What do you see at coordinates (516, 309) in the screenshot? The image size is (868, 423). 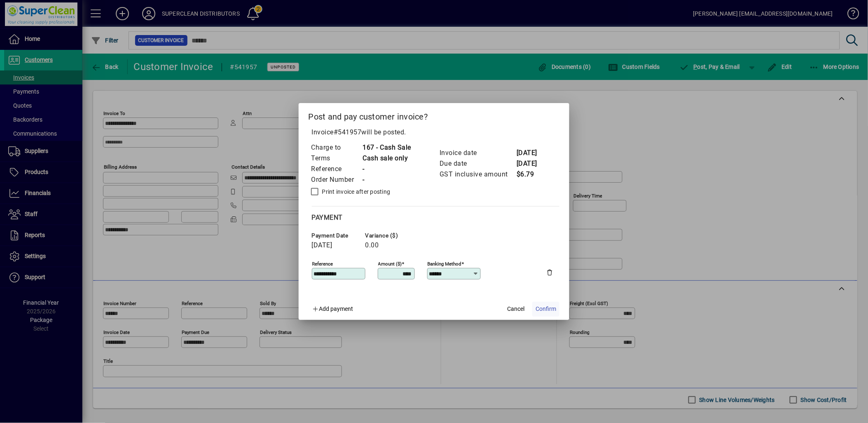 I see `span: Cancel` at bounding box center [516, 309].